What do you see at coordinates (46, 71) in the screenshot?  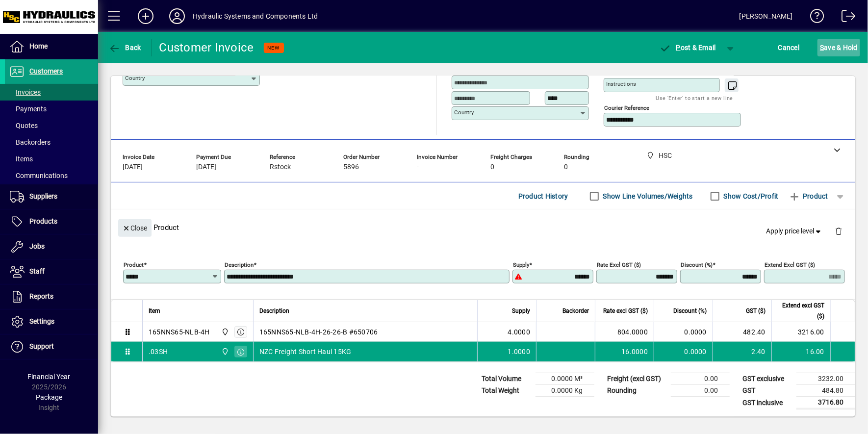 I see `span: Customers` at bounding box center [46, 71].